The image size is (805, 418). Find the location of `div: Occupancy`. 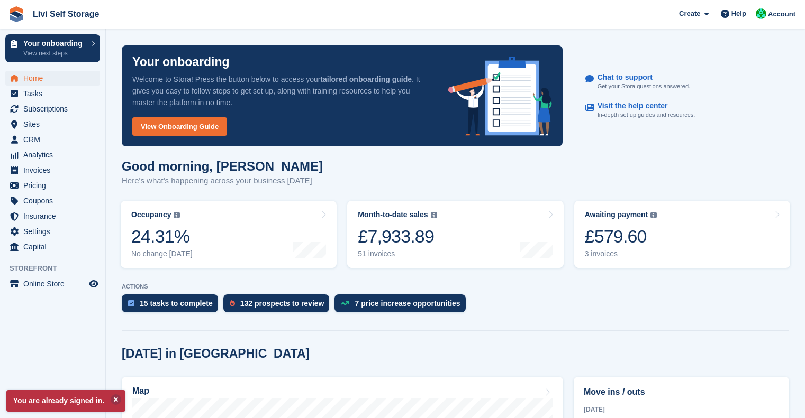

div: Occupancy is located at coordinates (151, 215).